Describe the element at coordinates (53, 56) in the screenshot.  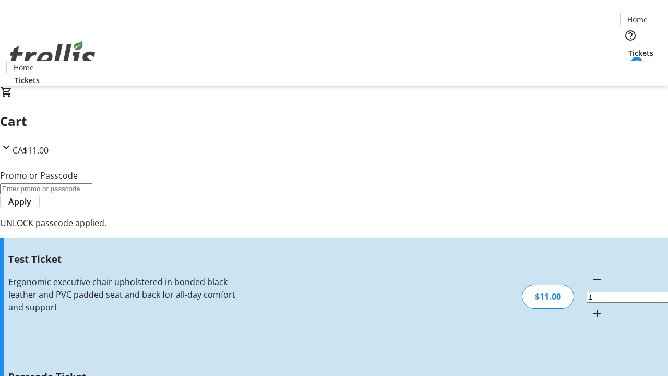
I see `img: Orient E2E Organization X0JZj5pYMl's Logo` at that location.